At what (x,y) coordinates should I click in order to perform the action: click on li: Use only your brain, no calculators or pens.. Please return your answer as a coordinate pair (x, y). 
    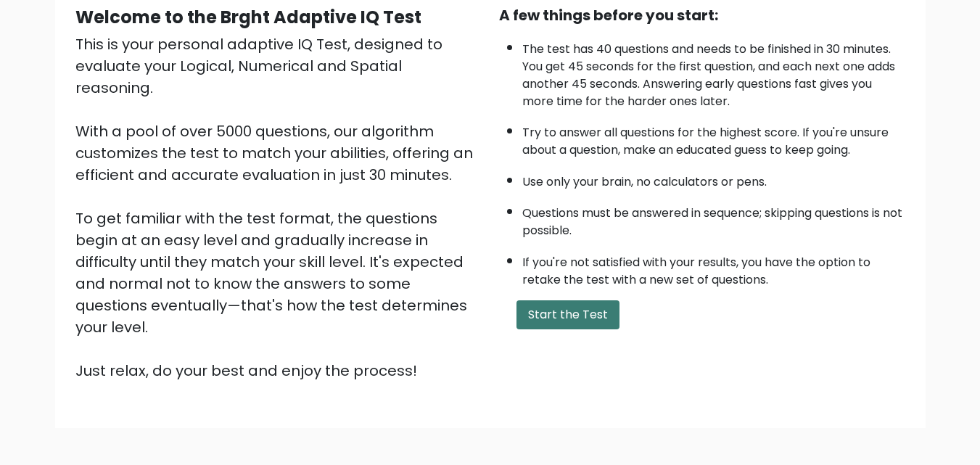
    Looking at the image, I should click on (713, 178).